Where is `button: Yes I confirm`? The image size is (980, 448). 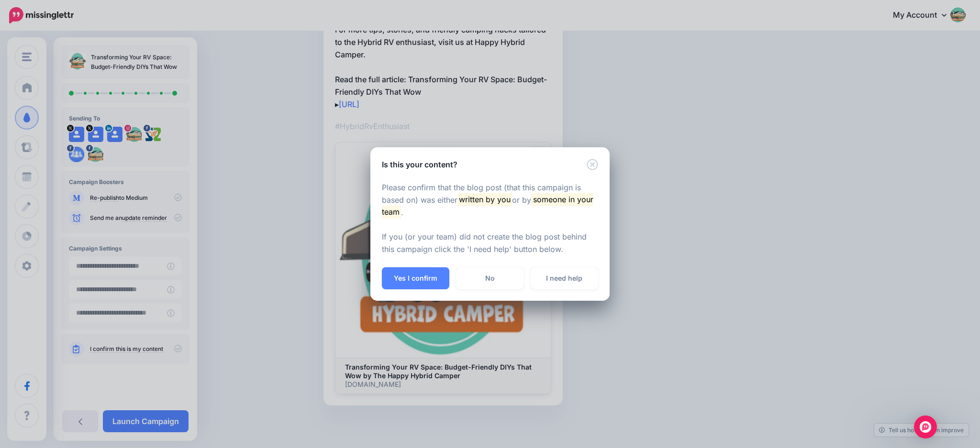 button: Yes I confirm is located at coordinates (416, 278).